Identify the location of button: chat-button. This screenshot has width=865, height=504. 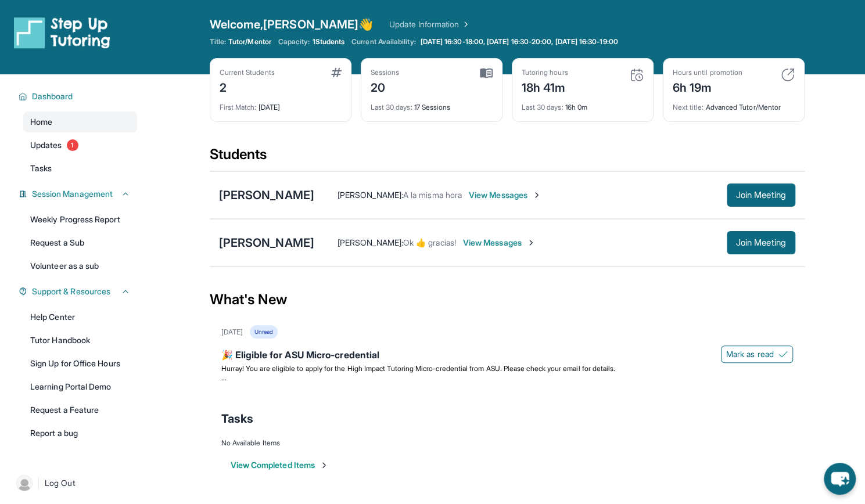
(839, 478).